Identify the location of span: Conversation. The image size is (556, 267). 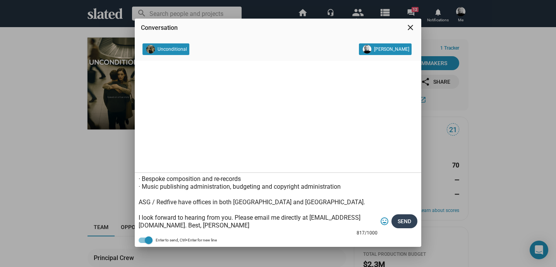
(159, 27).